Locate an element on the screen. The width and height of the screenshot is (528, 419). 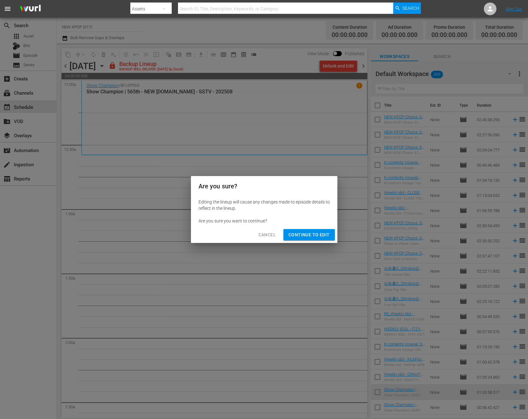
a: Sign Out is located at coordinates (514, 9).